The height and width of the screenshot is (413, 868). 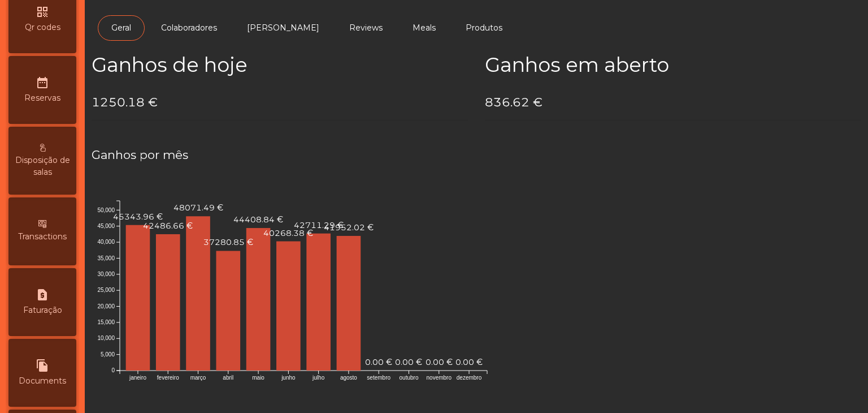 I want to click on a: Geral, so click(x=121, y=28).